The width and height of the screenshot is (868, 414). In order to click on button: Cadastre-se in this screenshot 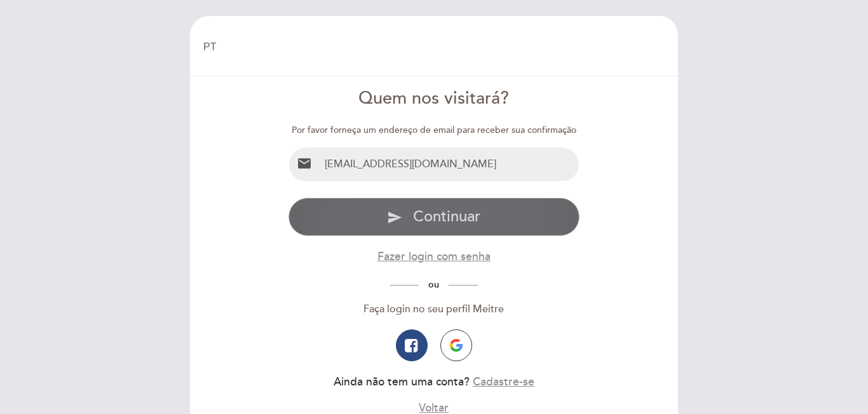, I will do `click(503, 382)`.